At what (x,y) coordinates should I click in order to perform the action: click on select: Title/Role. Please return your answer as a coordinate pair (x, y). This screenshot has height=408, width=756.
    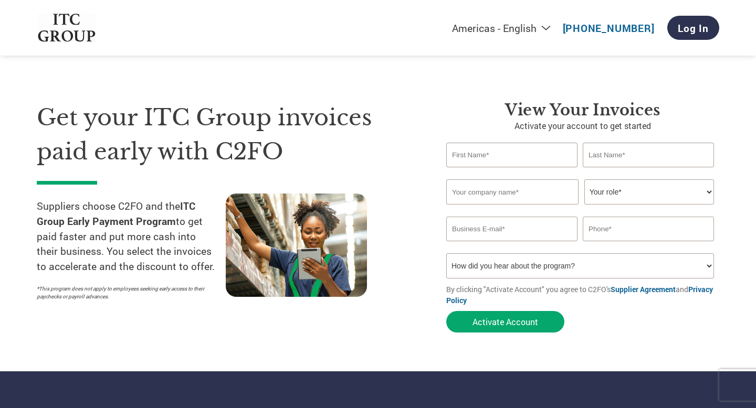
    Looking at the image, I should click on (649, 192).